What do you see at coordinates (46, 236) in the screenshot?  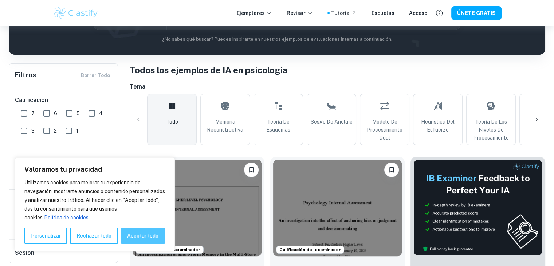 I see `font: Personalizar` at bounding box center [46, 236].